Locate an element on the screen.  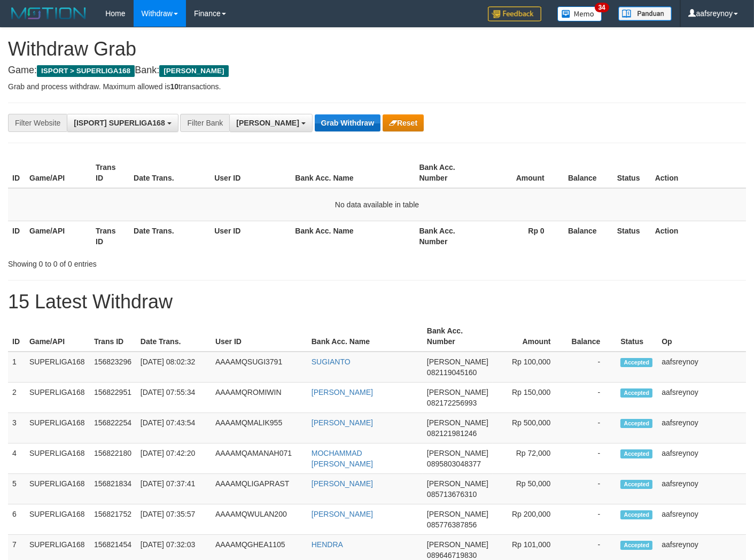
td: AAAAMQLIGAPRAST is located at coordinates (259, 489).